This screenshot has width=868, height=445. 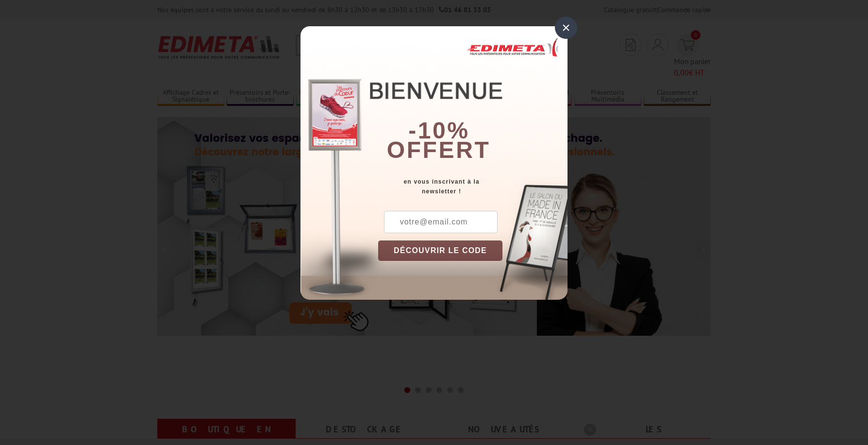 What do you see at coordinates (441, 222) in the screenshot?
I see `input: votre@email.com` at bounding box center [441, 222].